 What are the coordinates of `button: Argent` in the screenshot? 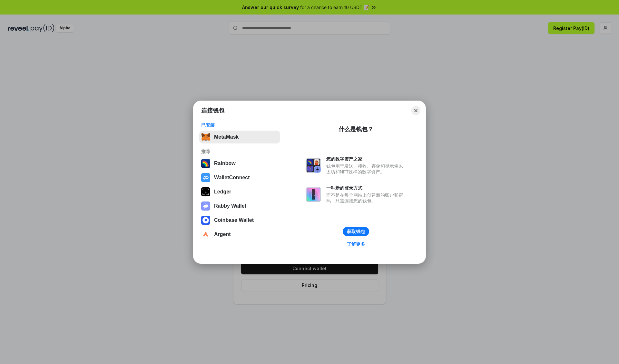 It's located at (240, 234).